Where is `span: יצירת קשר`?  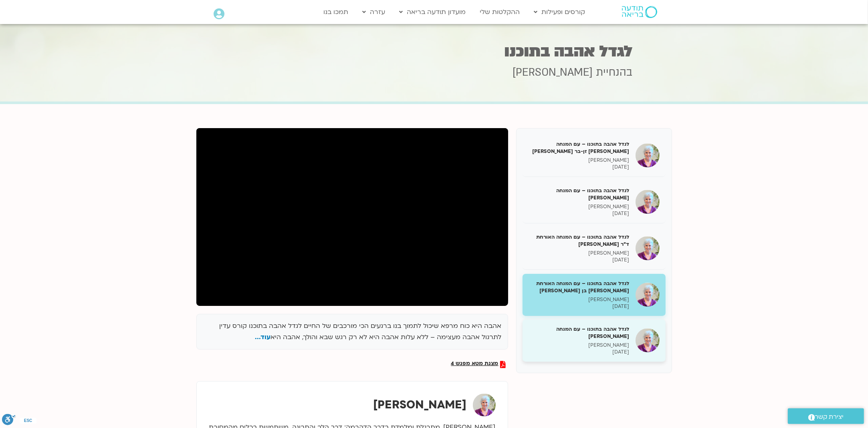
span: יצירת קשר is located at coordinates (829, 417).